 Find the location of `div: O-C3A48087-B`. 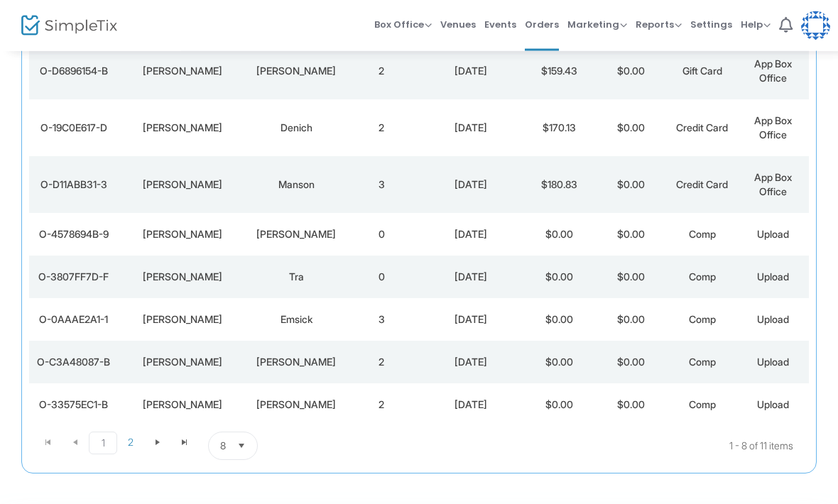

div: O-C3A48087-B is located at coordinates (73, 363).